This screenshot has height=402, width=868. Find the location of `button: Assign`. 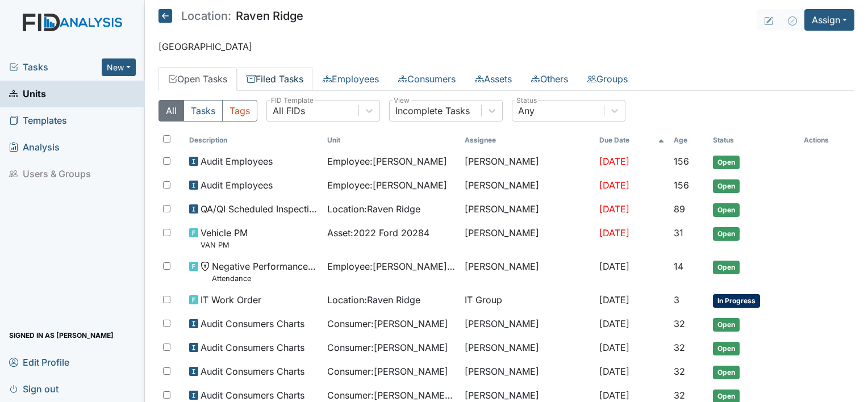

button: Assign is located at coordinates (829, 20).